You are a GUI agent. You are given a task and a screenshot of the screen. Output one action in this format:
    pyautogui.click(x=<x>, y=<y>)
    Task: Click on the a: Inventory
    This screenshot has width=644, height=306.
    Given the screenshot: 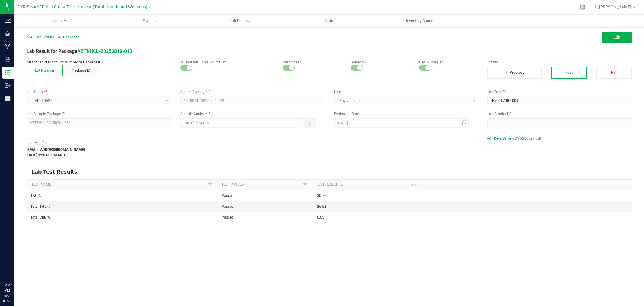 What is the action you would take?
    pyautogui.click(x=60, y=21)
    